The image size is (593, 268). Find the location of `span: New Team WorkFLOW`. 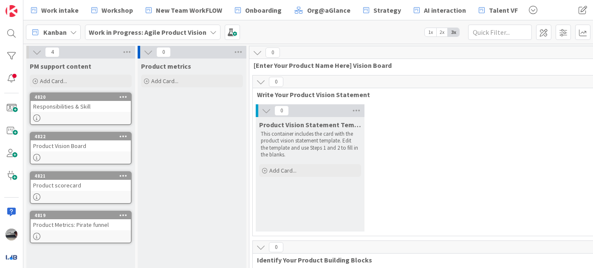

span: New Team WorkFLOW is located at coordinates (189, 10).